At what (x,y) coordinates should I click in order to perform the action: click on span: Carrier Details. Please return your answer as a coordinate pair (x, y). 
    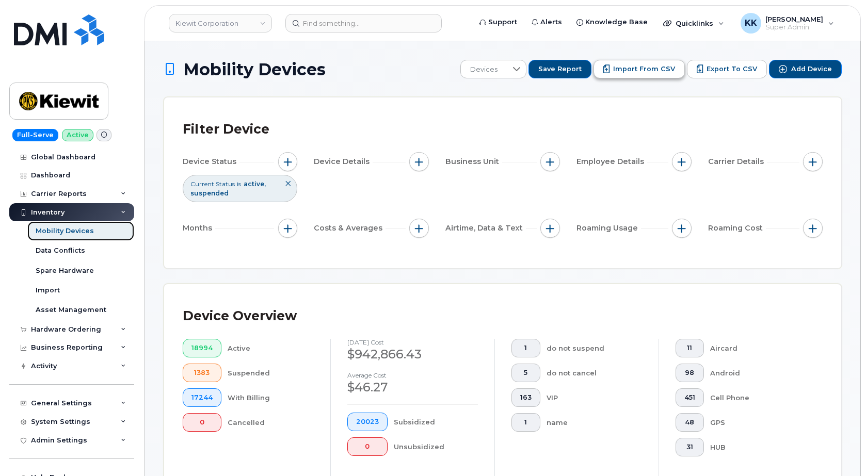
    Looking at the image, I should click on (737, 162).